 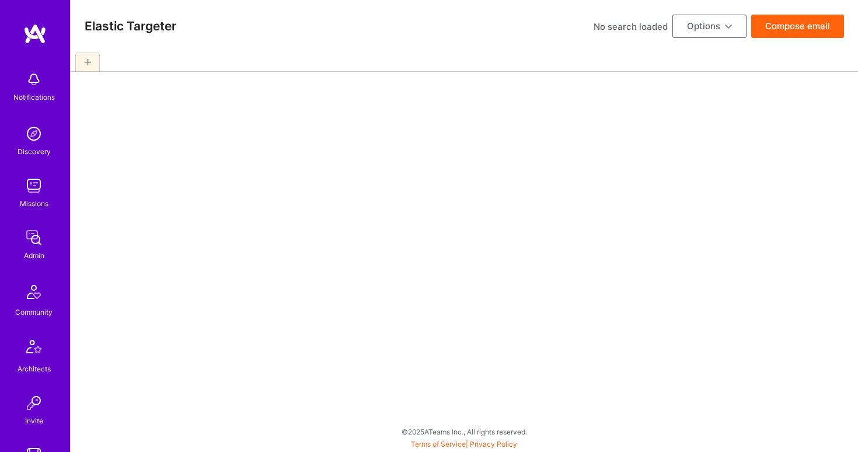 What do you see at coordinates (34, 151) in the screenshot?
I see `div: Discovery` at bounding box center [34, 151].